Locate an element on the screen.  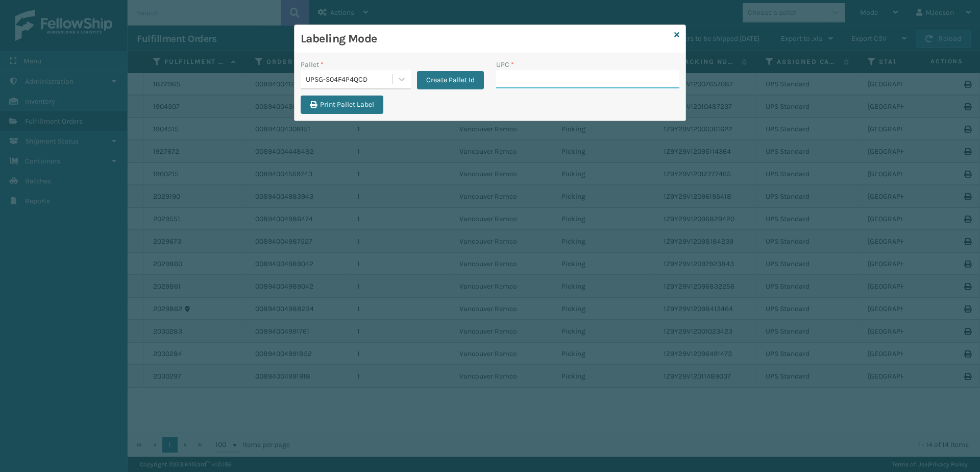
div: UPSG-S04F4P4QCD is located at coordinates (349, 79).